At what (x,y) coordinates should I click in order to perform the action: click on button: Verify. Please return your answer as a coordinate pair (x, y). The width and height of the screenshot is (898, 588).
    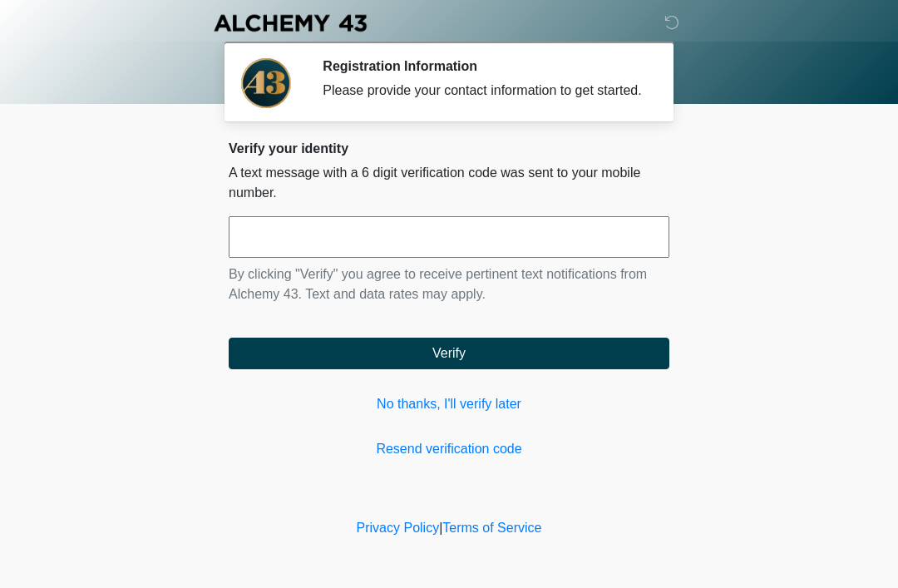
    Looking at the image, I should click on (449, 353).